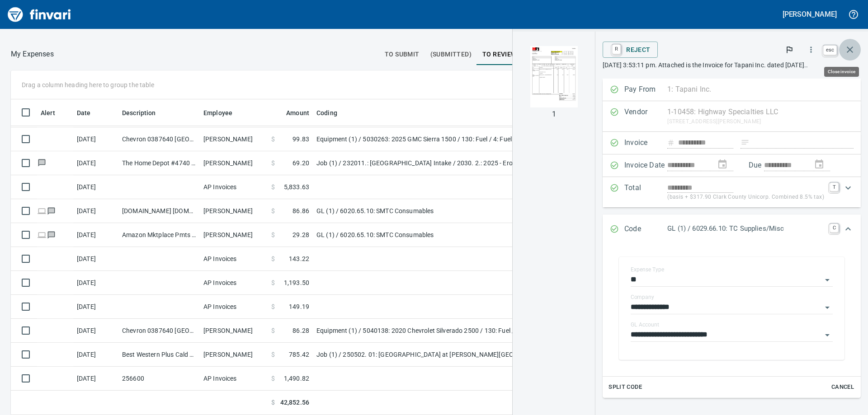 This screenshot has width=868, height=415. I want to click on a: C, so click(834, 228).